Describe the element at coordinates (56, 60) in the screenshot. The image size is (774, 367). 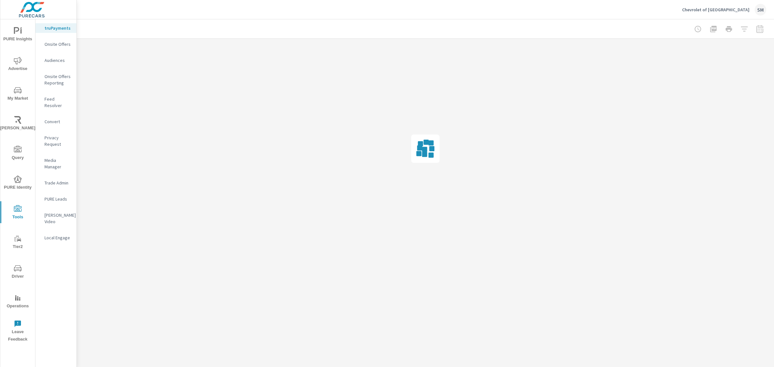
I see `div: Audiences` at that location.